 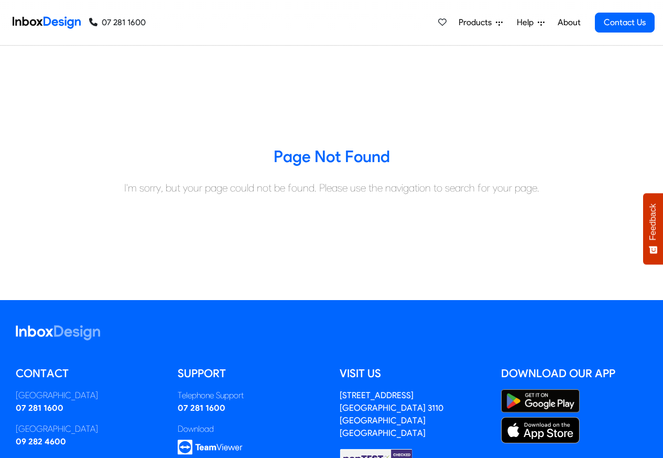 I want to click on a: Products, so click(x=481, y=23).